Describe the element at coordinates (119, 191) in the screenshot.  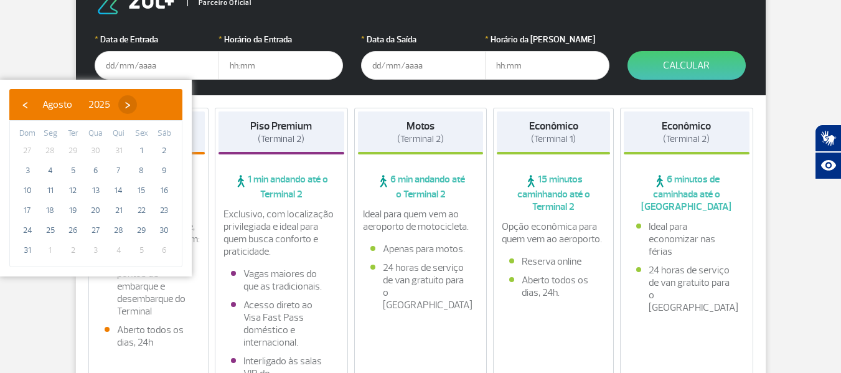
I see `span: 14` at that location.